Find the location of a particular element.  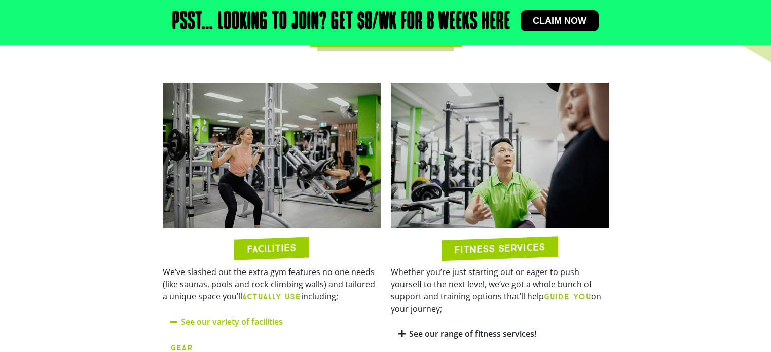

h2: FACILITIES is located at coordinates (271, 248).